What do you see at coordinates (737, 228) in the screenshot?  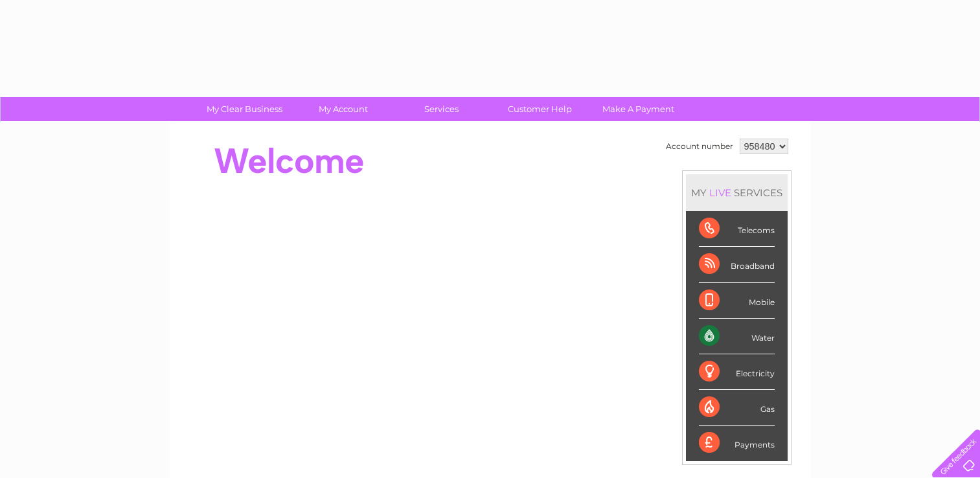 I see `div: Telecoms` at bounding box center [737, 228].